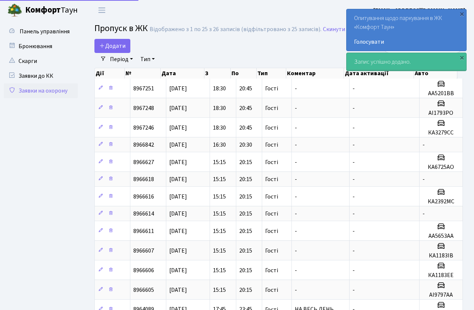 The width and height of the screenshot is (474, 310). Describe the element at coordinates (334, 29) in the screenshot. I see `a: Скинути` at that location.